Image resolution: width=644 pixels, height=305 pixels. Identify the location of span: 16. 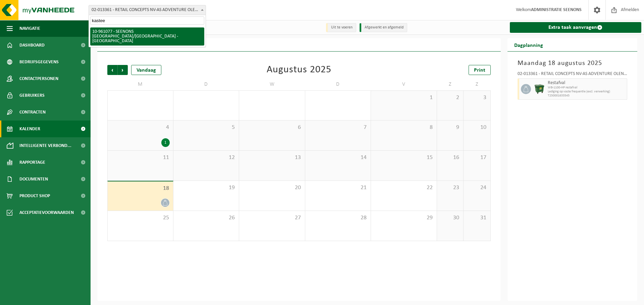
(450, 158).